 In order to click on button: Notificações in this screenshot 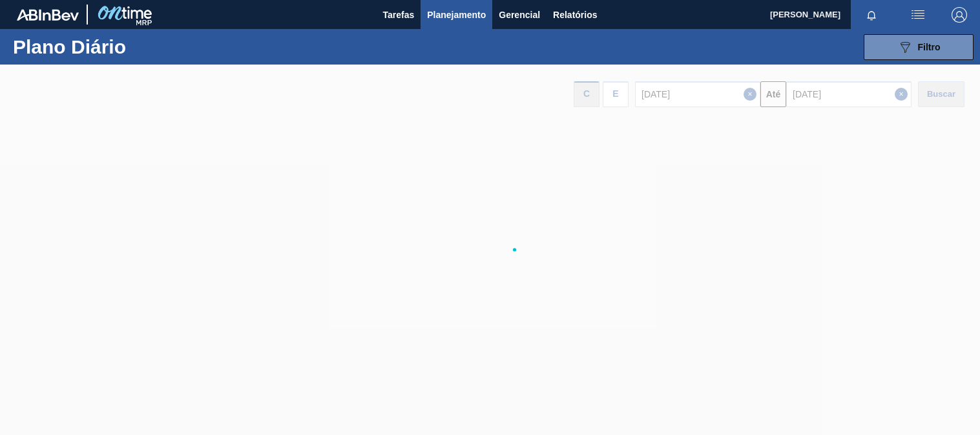, I will do `click(872, 15)`.